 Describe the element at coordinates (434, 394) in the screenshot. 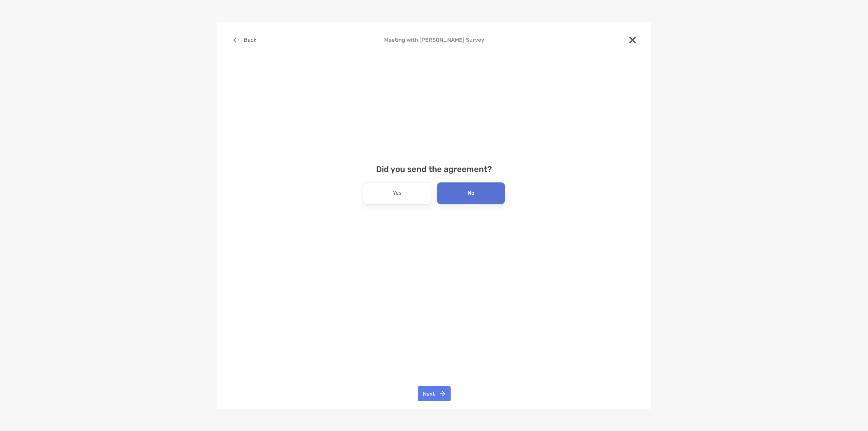

I see `button: Next` at that location.